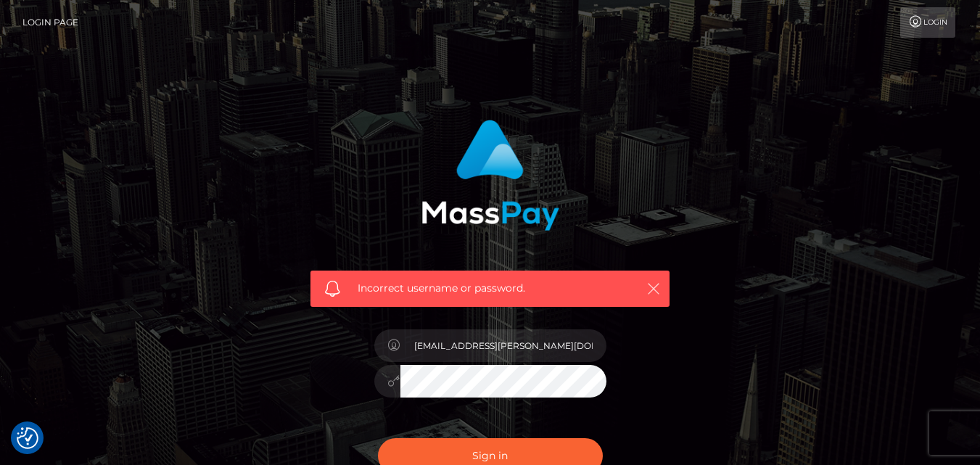  What do you see at coordinates (50, 22) in the screenshot?
I see `a: Login Page` at bounding box center [50, 22].